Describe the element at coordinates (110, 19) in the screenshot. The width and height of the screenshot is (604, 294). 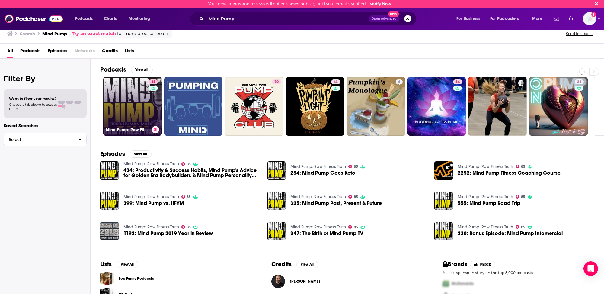
I see `span: Charts` at that location.